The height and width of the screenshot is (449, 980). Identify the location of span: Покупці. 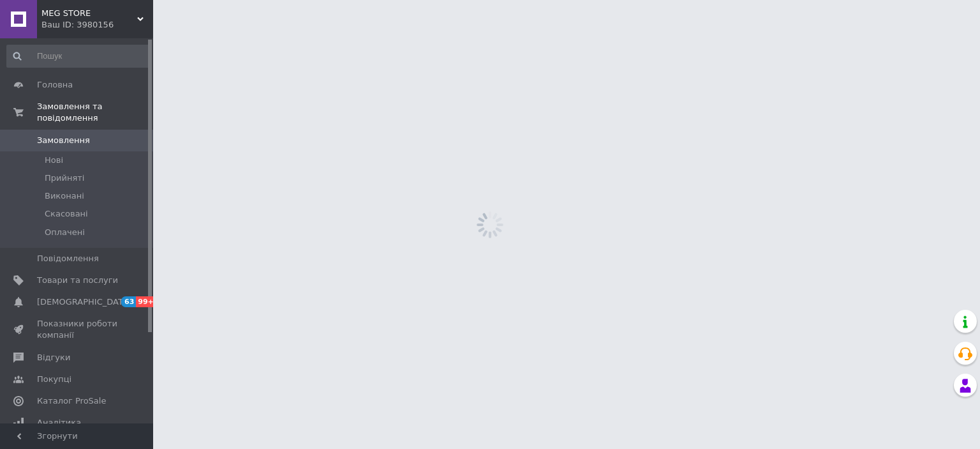
(54, 380).